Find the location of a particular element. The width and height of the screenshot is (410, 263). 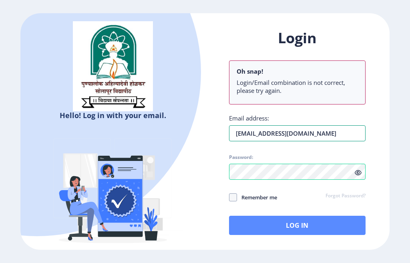

button: Log In is located at coordinates (297, 225).